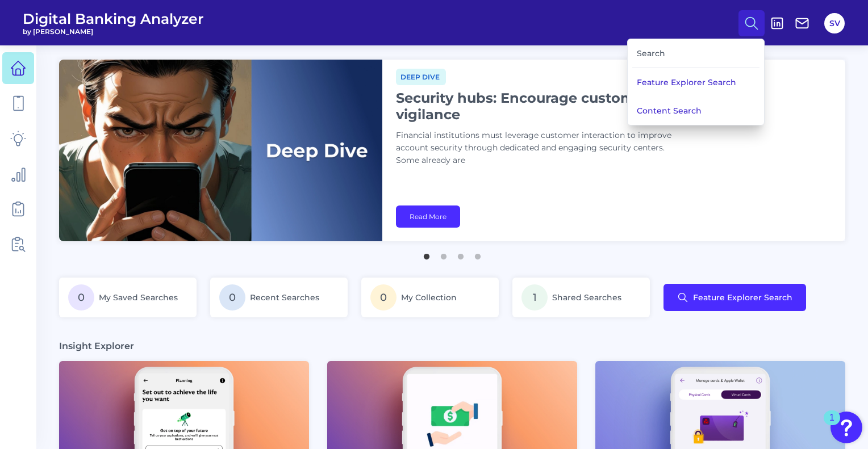 The image size is (868, 449). I want to click on button: Open Resource Center, 1 new notification, so click(847, 428).